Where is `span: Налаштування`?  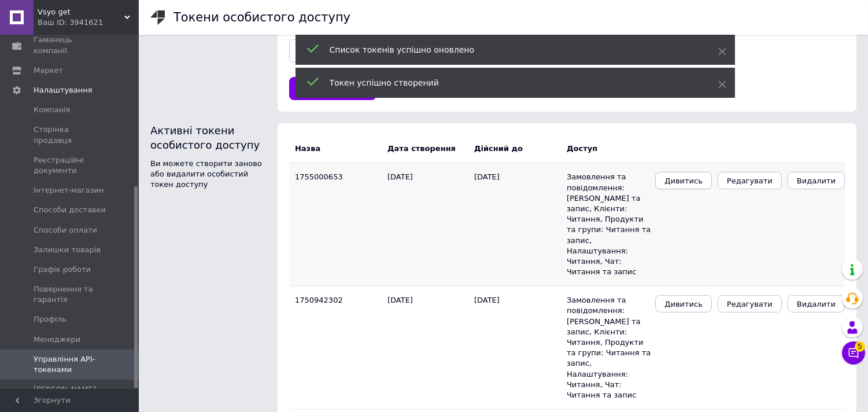 span: Налаштування is located at coordinates (63, 91).